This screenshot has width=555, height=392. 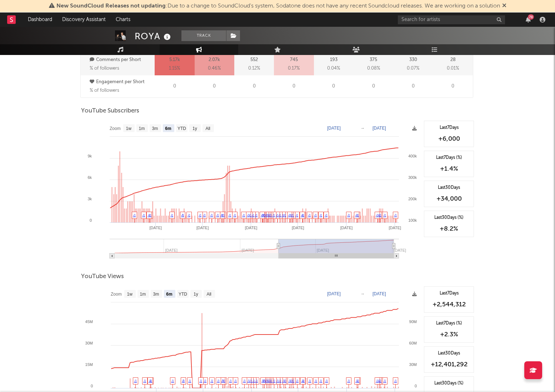 What do you see at coordinates (214, 68) in the screenshot?
I see `span: 0.46 %` at bounding box center [214, 68].